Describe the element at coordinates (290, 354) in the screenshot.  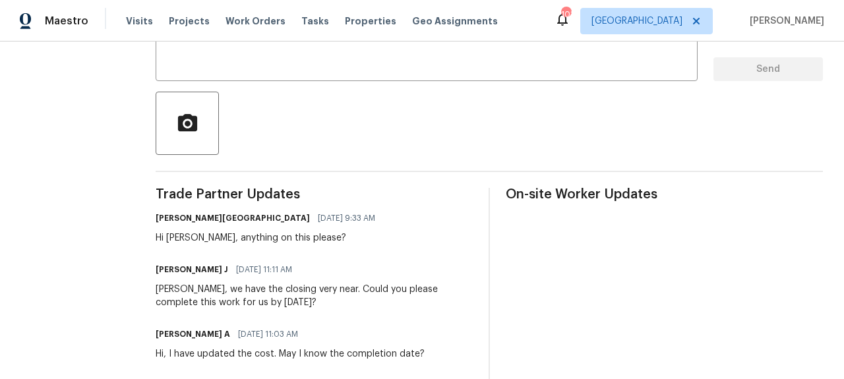
I see `div: Hi, I have updated the cost. May I know the completion date?` at that location.